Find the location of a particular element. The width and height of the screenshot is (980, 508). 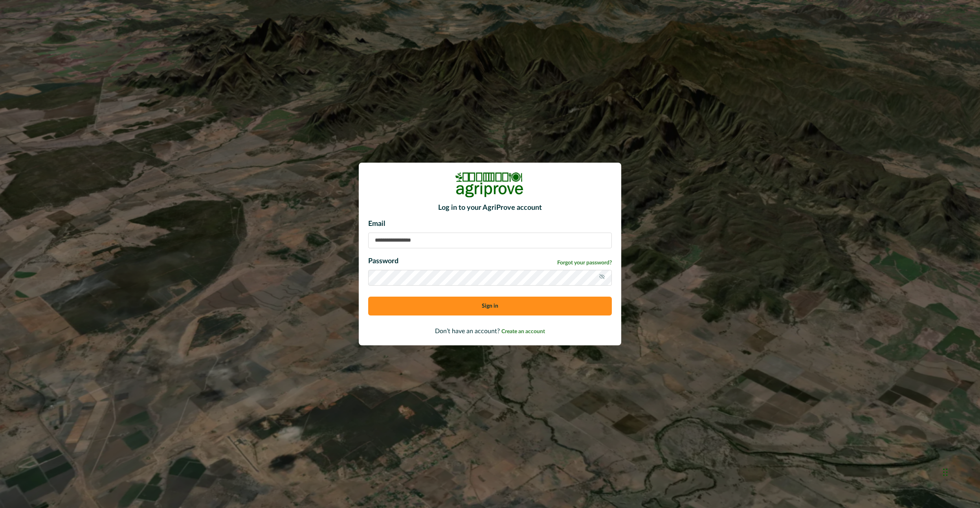

a: Create an account is located at coordinates (523, 331).